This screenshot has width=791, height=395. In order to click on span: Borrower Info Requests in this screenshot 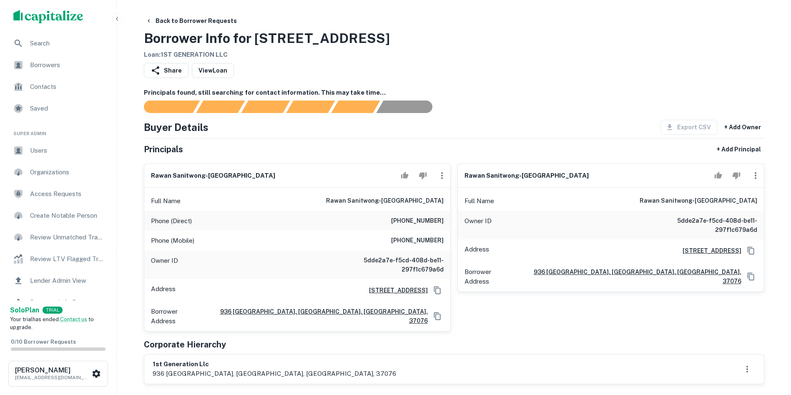, I will do `click(67, 302)`.